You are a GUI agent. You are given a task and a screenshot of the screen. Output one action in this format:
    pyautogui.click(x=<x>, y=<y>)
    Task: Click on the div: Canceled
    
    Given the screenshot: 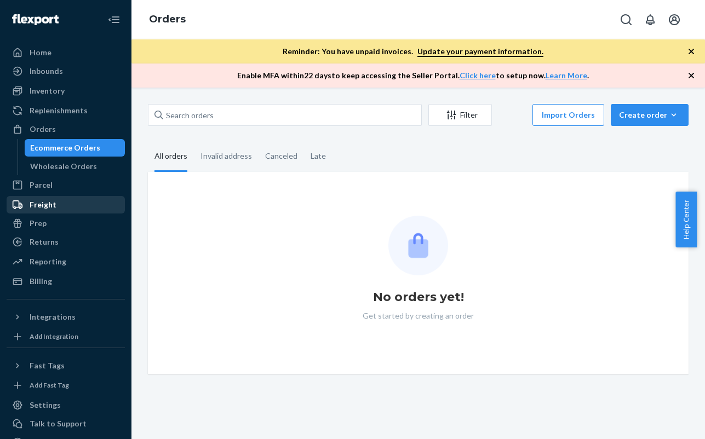 What is the action you would take?
    pyautogui.click(x=281, y=156)
    